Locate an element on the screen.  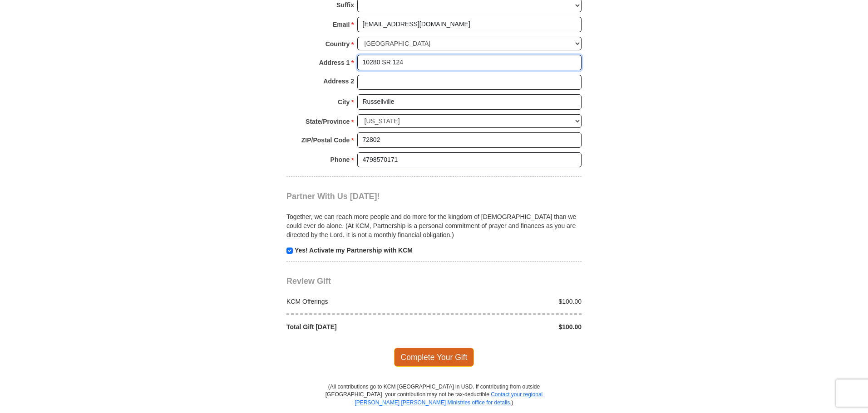
strong: Email is located at coordinates (341, 25).